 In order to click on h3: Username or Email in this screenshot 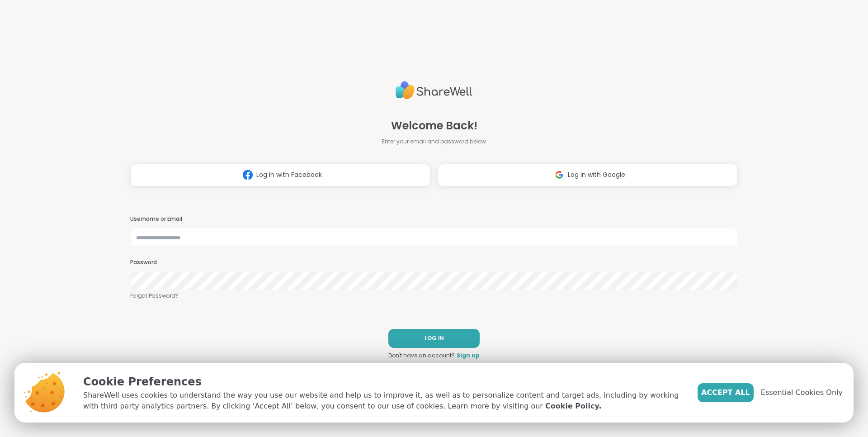, I will do `click(434, 219)`.